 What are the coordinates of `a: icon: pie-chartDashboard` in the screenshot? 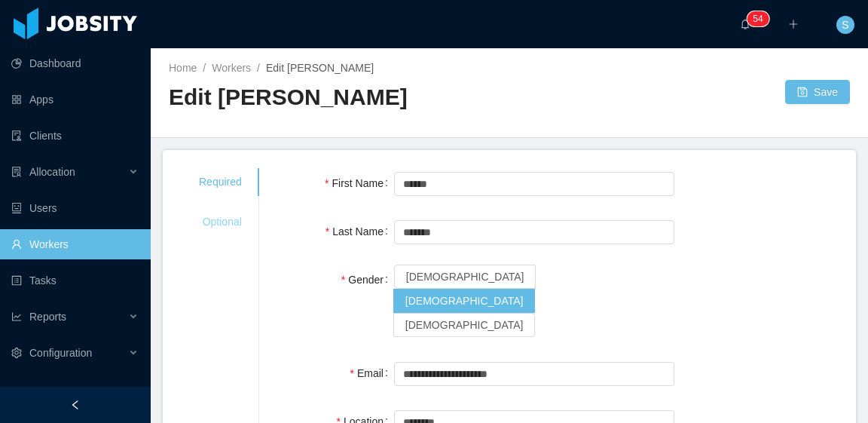 It's located at (75, 63).